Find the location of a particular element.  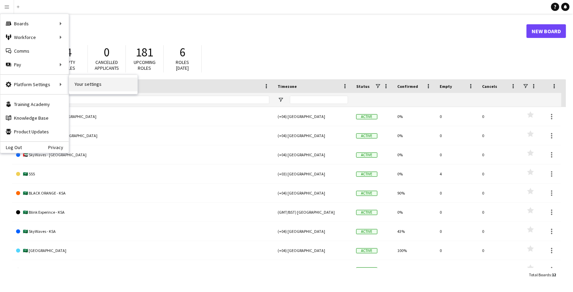

a: 🇸🇦 Blink Experince - KSA is located at coordinates (143, 212).